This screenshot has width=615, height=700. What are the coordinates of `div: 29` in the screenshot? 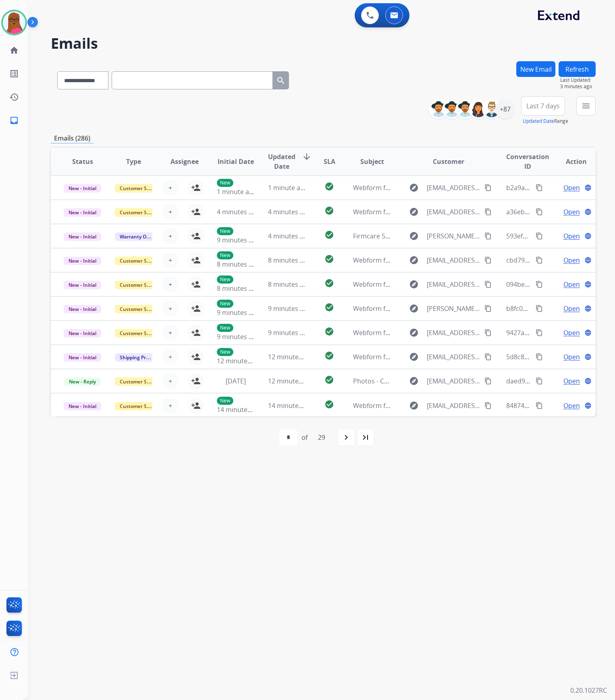 It's located at (321, 438).